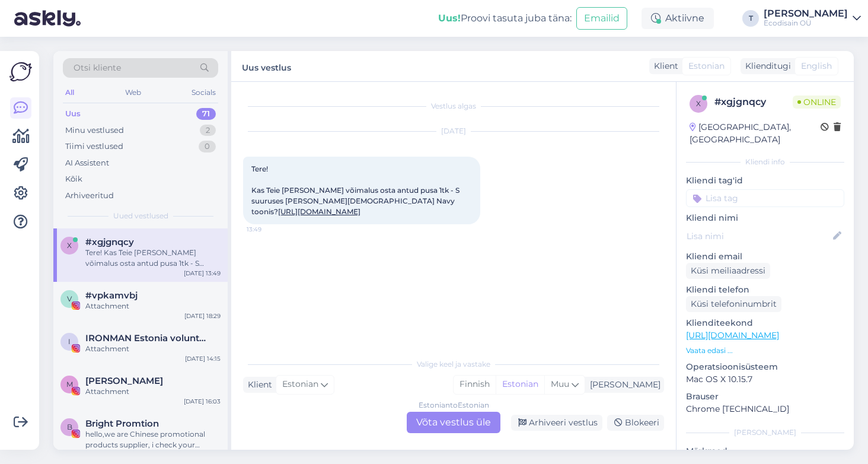  What do you see at coordinates (765, 66) in the screenshot?
I see `div: Klienditugi` at bounding box center [765, 66].